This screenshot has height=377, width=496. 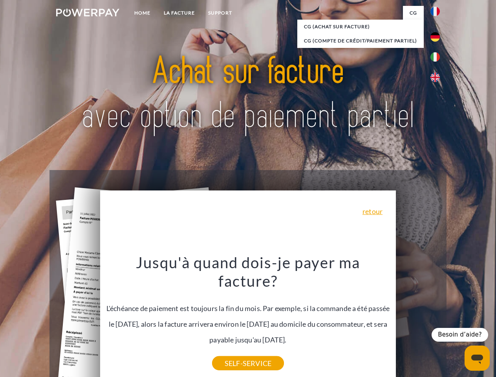 What do you see at coordinates (435, 11) in the screenshot?
I see `img: fr` at bounding box center [435, 11].